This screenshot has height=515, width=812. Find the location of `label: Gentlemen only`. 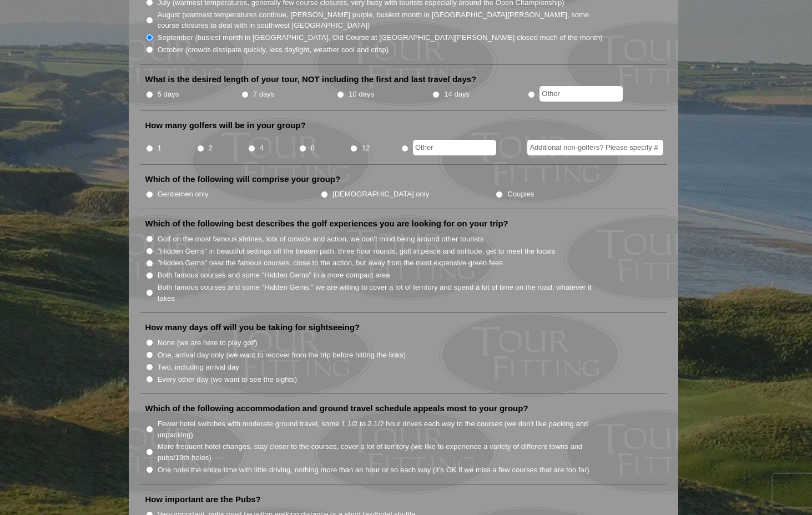

label: Gentlemen only is located at coordinates (183, 194).